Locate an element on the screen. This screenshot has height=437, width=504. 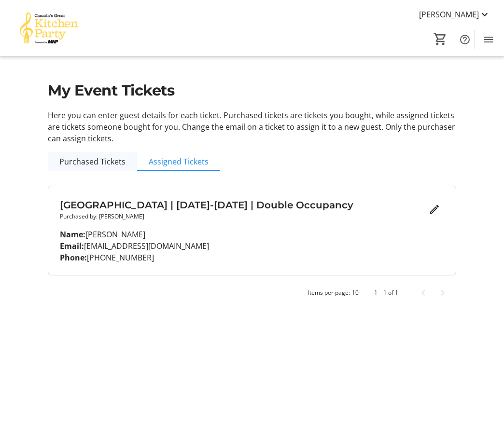
button: Previous page is located at coordinates (424, 293).